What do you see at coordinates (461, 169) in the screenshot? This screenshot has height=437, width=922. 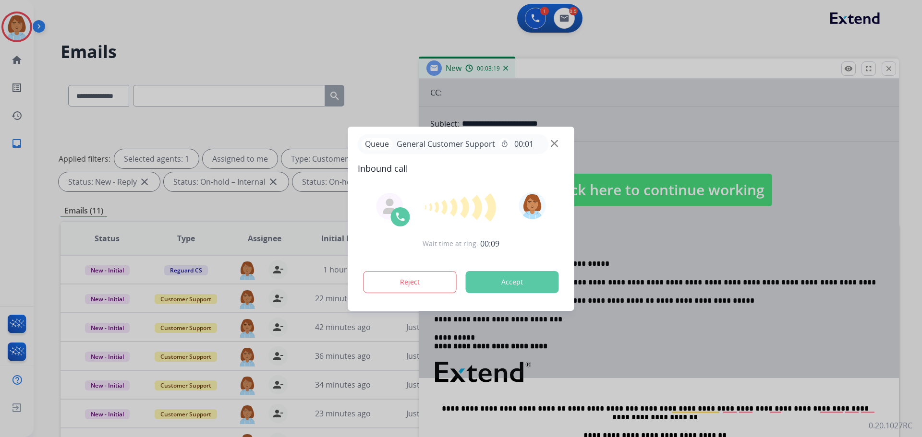 I see `span: Inbound call` at bounding box center [461, 169].